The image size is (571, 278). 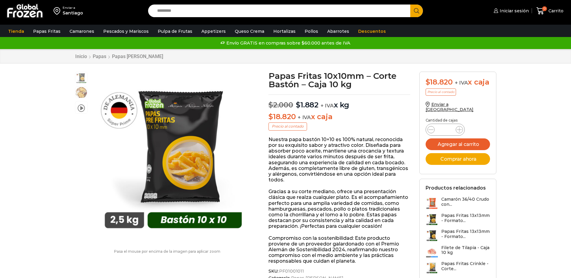 I want to click on img: 10x10, so click(x=173, y=154).